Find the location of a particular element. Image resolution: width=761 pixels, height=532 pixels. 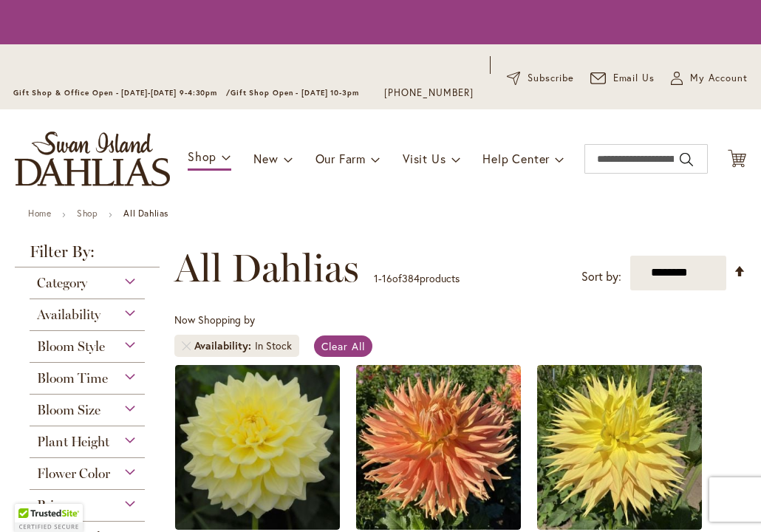

img: AC BEN is located at coordinates (438, 447).